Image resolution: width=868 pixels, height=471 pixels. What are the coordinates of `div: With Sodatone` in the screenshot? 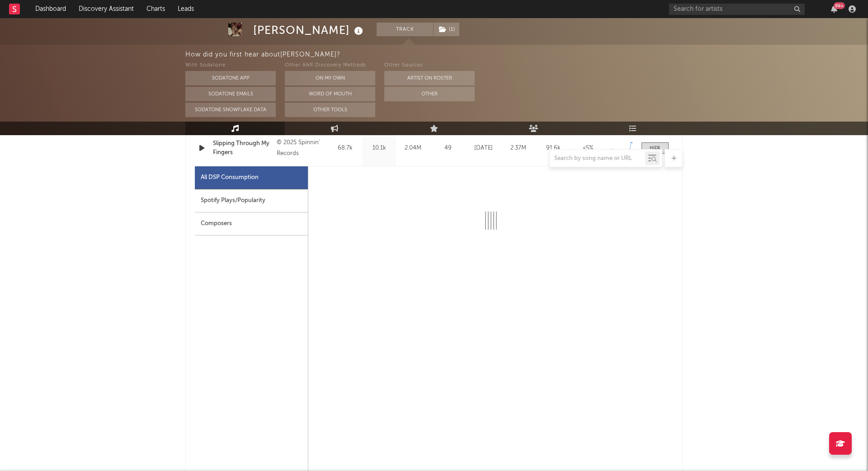 It's located at (231, 65).